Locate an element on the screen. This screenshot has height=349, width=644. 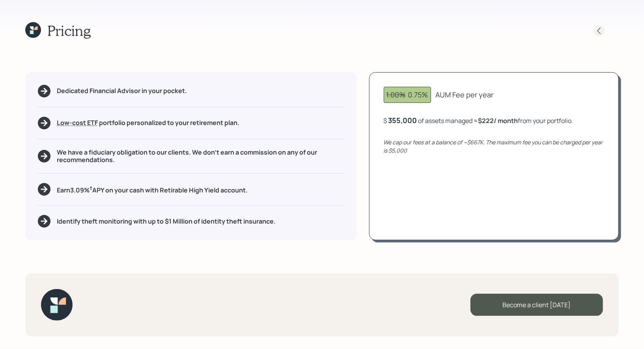
h1: Pricing is located at coordinates (69, 30).